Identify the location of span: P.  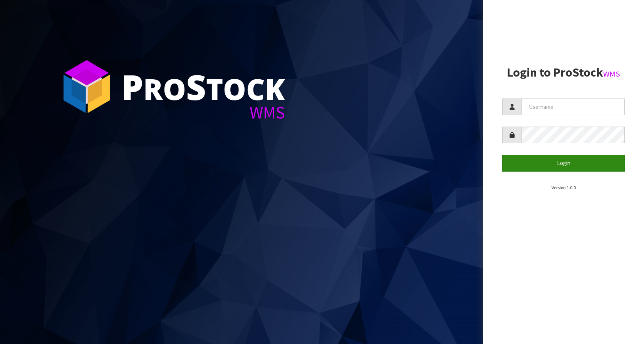
(132, 86).